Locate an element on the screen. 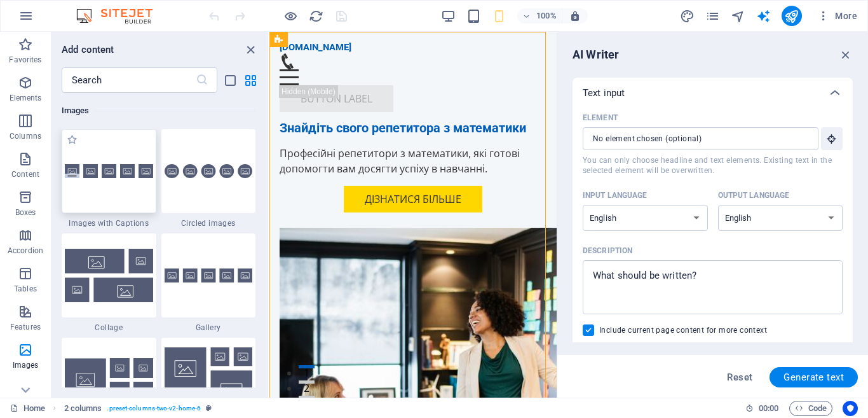 This screenshot has height=418, width=868. p: Content is located at coordinates (26, 174).